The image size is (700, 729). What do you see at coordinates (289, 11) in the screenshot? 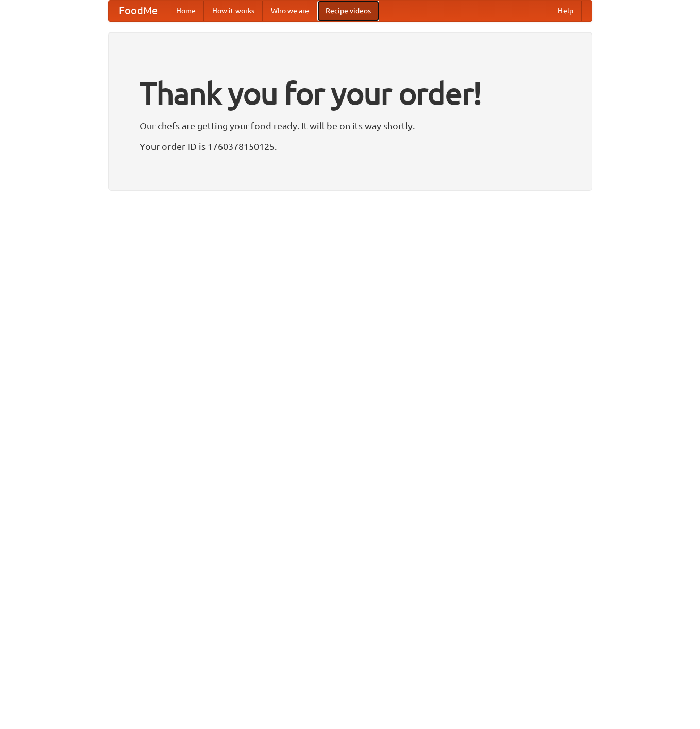
I see `a: Who we are` at bounding box center [289, 11].